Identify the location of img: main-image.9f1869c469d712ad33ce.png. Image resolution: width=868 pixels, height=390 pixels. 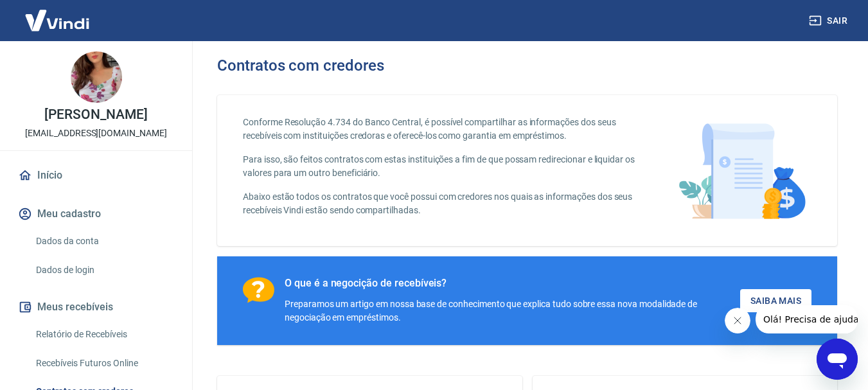
(742, 170).